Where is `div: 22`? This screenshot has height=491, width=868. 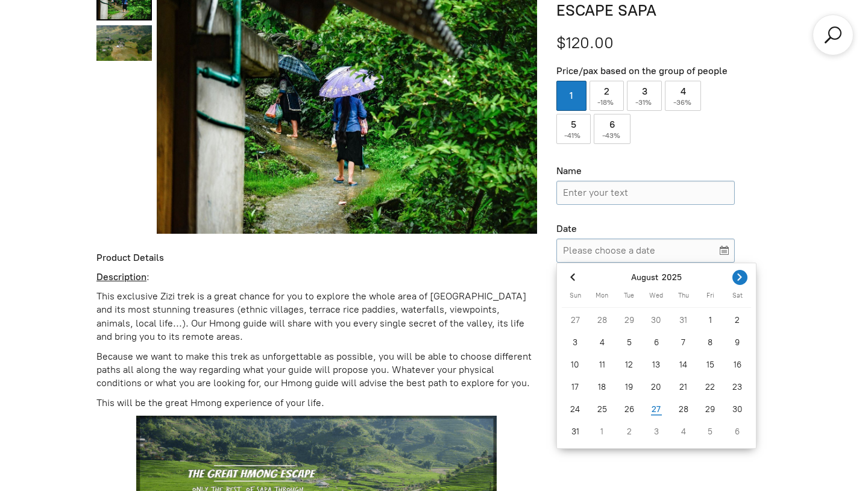 div: 22 is located at coordinates (710, 387).